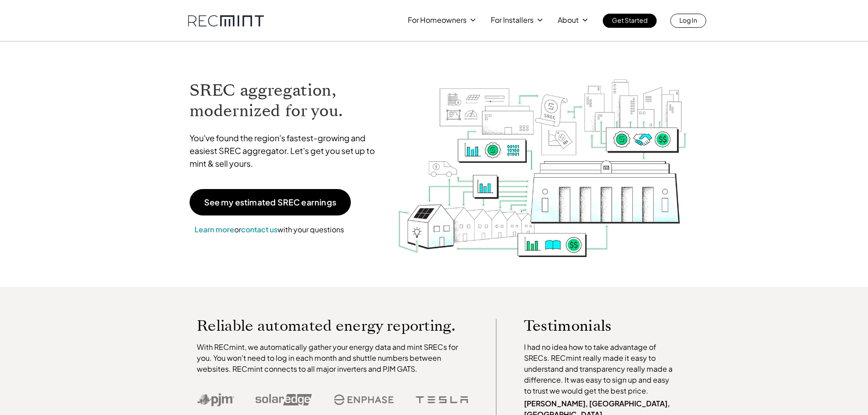 This screenshot has width=868, height=415. I want to click on a: See my estimated SREC earnings, so click(270, 202).